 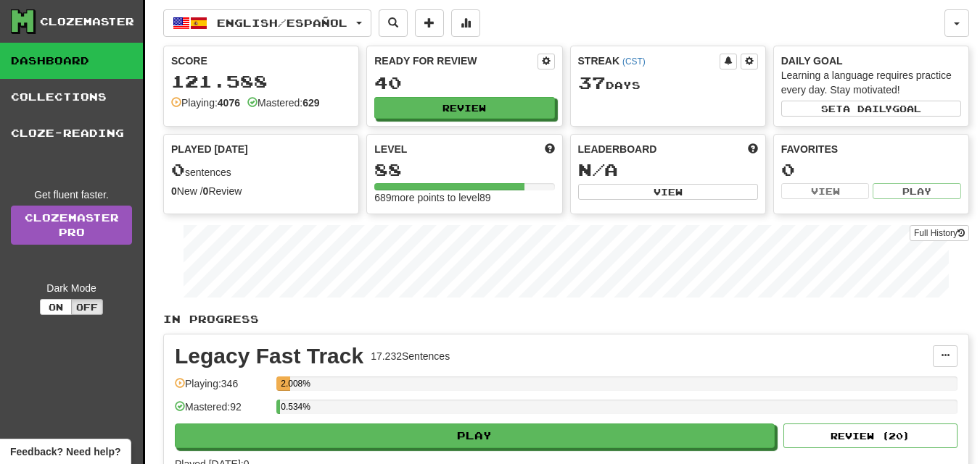 What do you see at coordinates (753, 149) in the screenshot?
I see `span: This week in points, UTC` at bounding box center [753, 149].